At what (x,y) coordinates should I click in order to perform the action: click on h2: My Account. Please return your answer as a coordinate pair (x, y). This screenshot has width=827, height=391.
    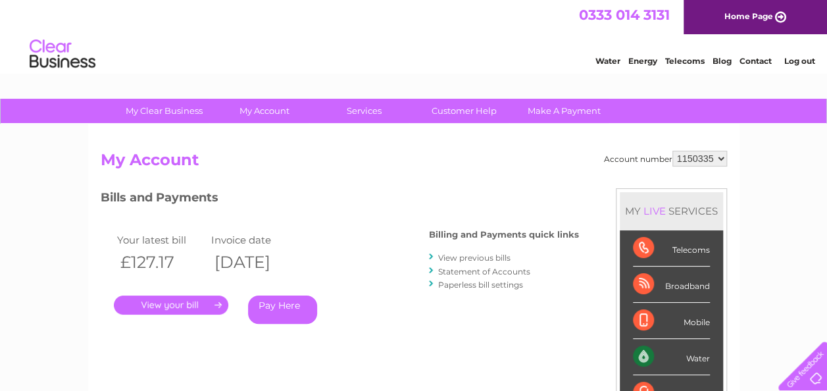
    Looking at the image, I should click on (414, 163).